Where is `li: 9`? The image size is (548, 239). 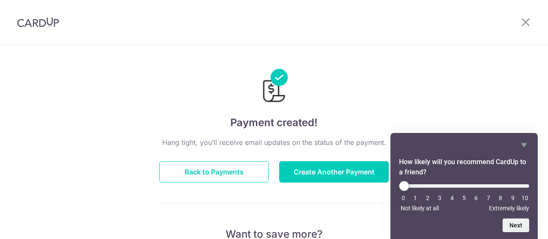 li: 9 is located at coordinates (513, 198).